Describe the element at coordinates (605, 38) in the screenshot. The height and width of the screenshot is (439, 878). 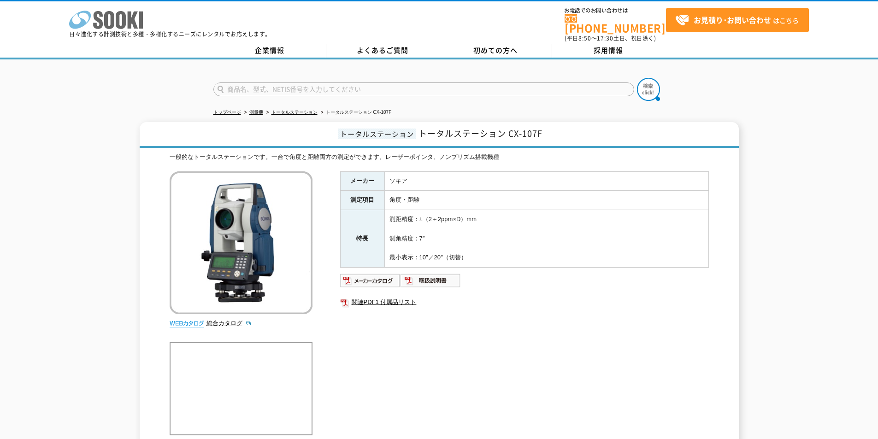
I see `span: 17:30` at that location.